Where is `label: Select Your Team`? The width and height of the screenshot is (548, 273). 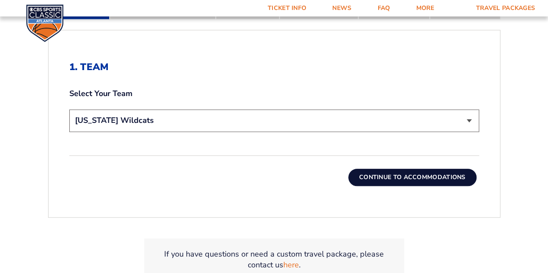 label: Select Your Team is located at coordinates (274, 94).